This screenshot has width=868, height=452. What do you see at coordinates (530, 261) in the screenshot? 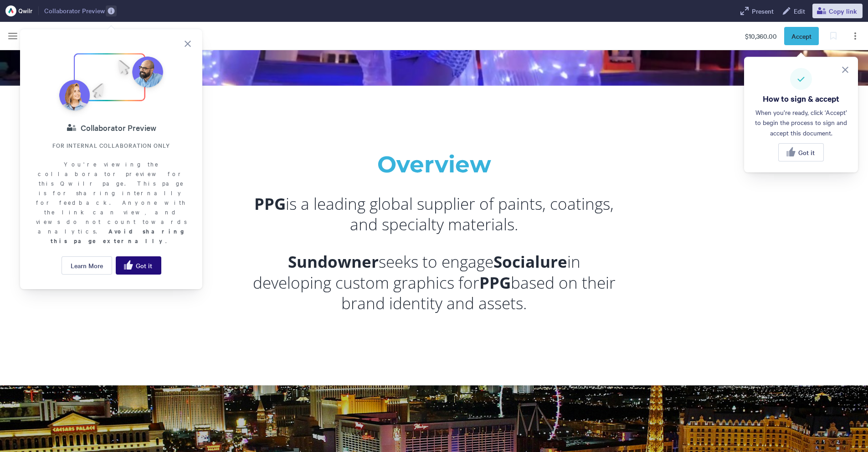
I see `span: Socialure` at bounding box center [530, 261].